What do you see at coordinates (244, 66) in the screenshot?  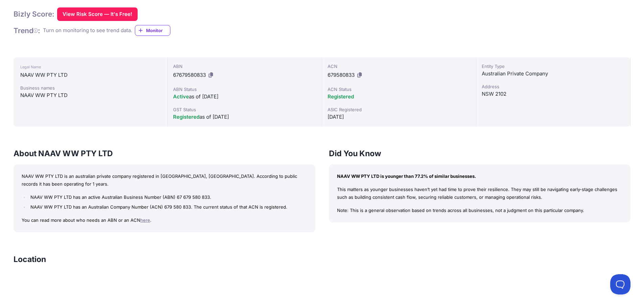 I see `div: ABN` at bounding box center [244, 66].